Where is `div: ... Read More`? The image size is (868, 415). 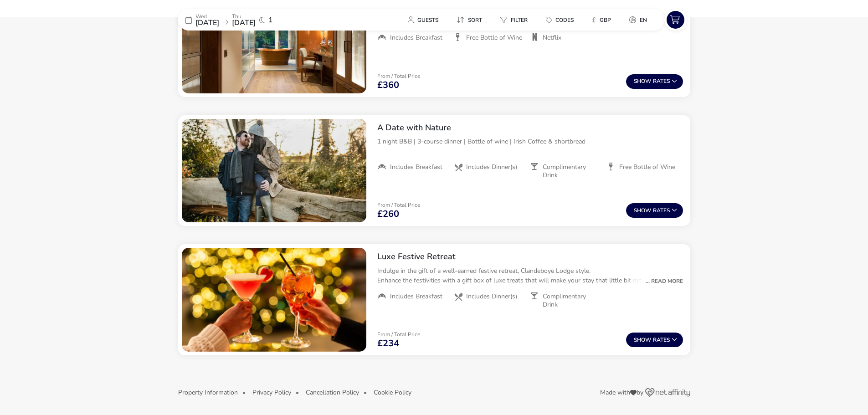 div: ... Read More is located at coordinates (662, 281).